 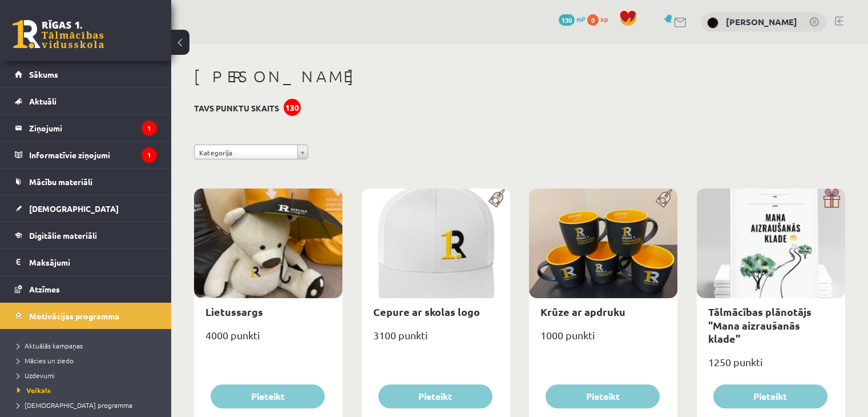 What do you see at coordinates (604, 340) in the screenshot?
I see `div: 1000 punkti` at bounding box center [604, 340].